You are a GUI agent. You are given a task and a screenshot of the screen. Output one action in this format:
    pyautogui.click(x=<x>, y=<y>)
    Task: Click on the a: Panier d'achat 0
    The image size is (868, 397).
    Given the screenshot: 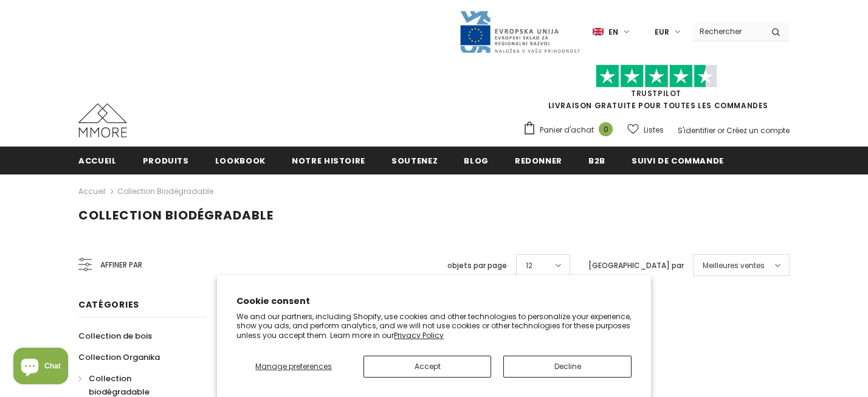 What is the action you would take?
    pyautogui.click(x=571, y=130)
    